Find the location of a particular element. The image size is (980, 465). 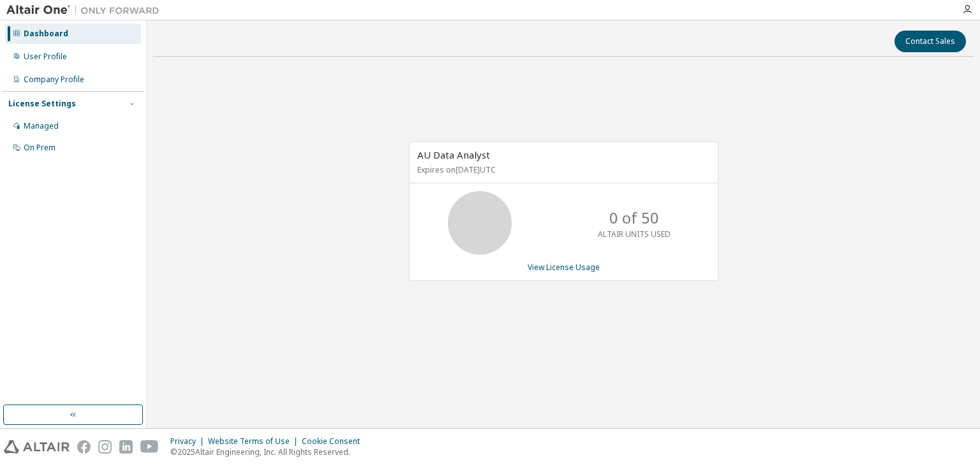

div: Cookie Consent is located at coordinates (334, 442).